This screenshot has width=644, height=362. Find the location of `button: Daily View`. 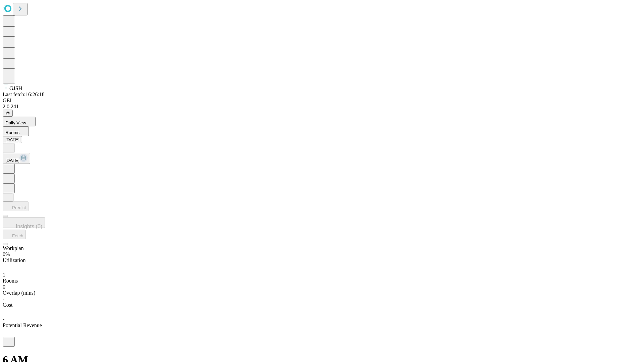

button: Daily View is located at coordinates (19, 121).